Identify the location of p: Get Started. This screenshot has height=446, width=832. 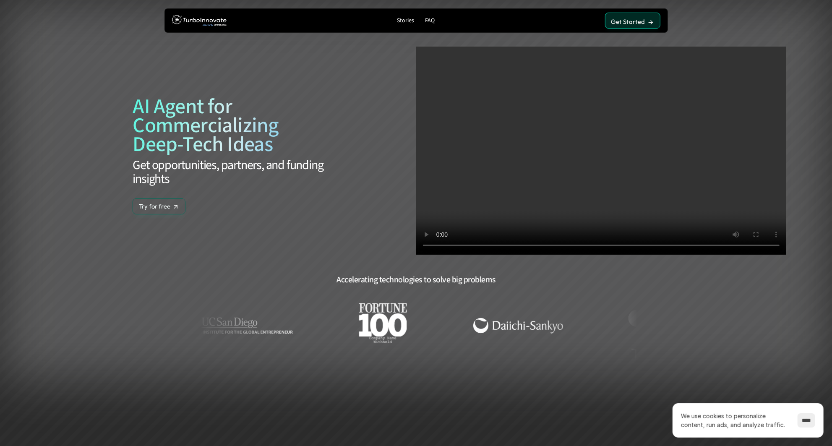
(628, 22).